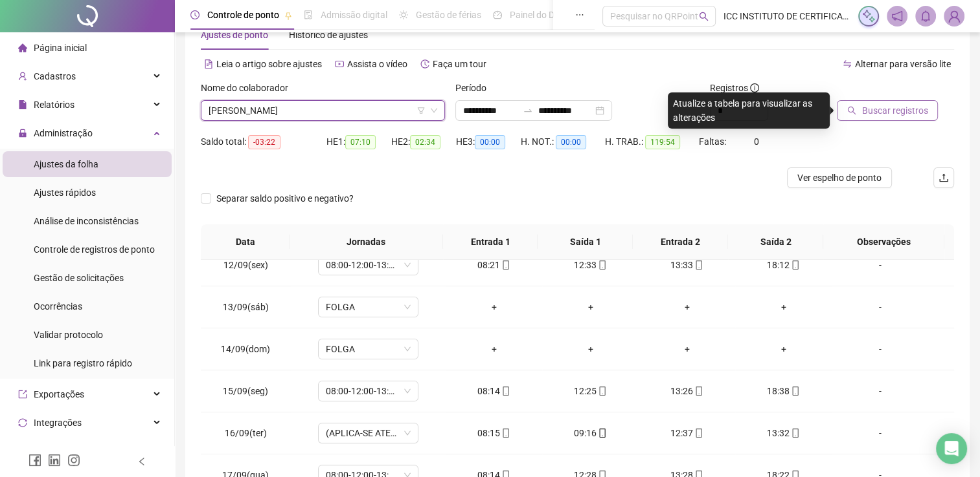  I want to click on label: Nome do colaborador, so click(248, 88).